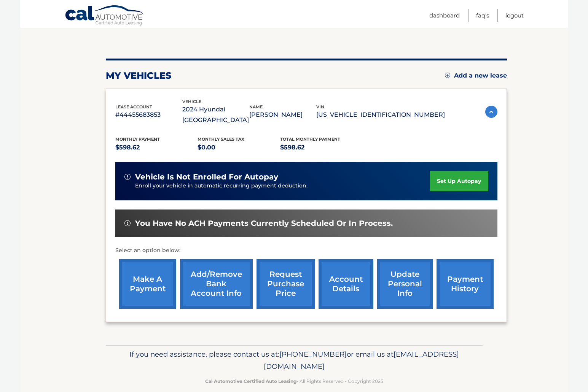 The image size is (588, 392). I want to click on span: name, so click(255, 107).